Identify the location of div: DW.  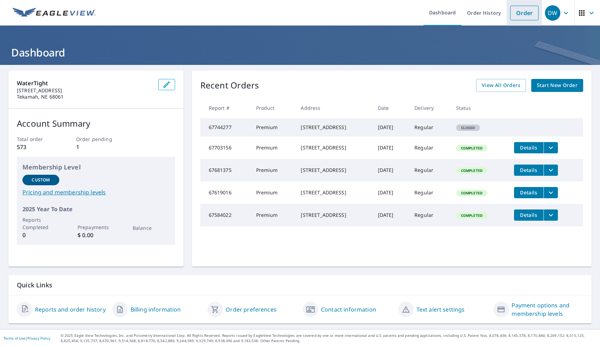
(552, 13).